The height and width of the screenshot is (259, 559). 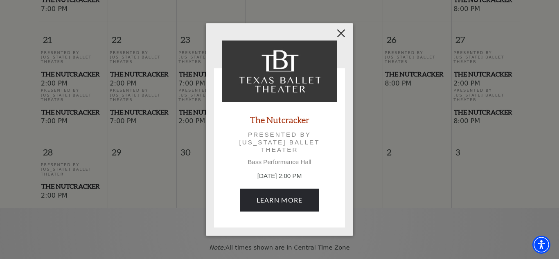 What do you see at coordinates (280, 162) in the screenshot?
I see `p: Bass Performance Hall` at bounding box center [280, 162].